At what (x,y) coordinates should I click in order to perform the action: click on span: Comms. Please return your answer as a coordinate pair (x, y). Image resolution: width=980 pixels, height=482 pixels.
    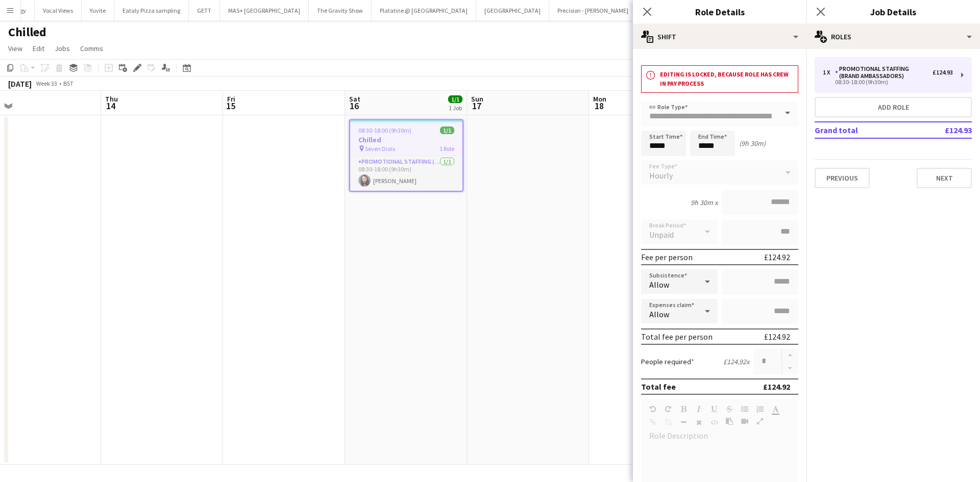
    Looking at the image, I should click on (91, 49).